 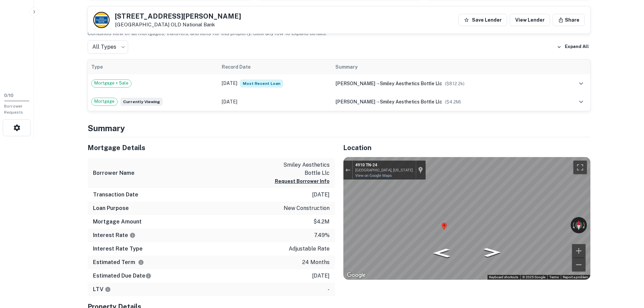 What do you see at coordinates (579, 265) in the screenshot?
I see `button: Zoom out` at bounding box center [579, 265].